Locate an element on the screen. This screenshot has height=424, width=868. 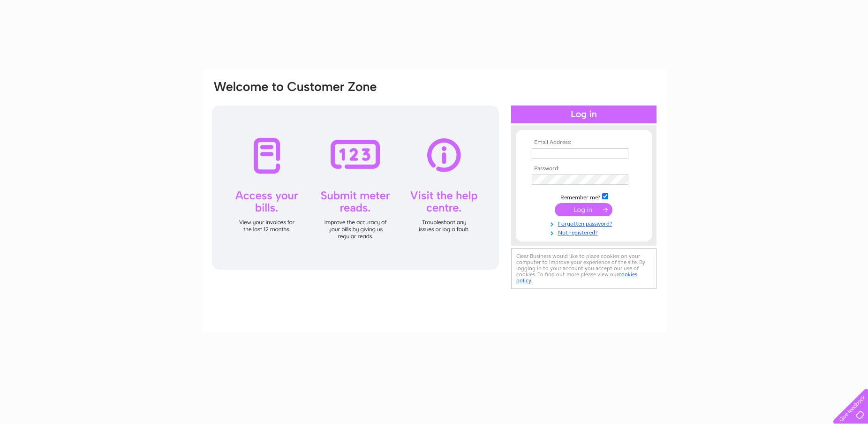
a: cookies policy is located at coordinates (577, 277).